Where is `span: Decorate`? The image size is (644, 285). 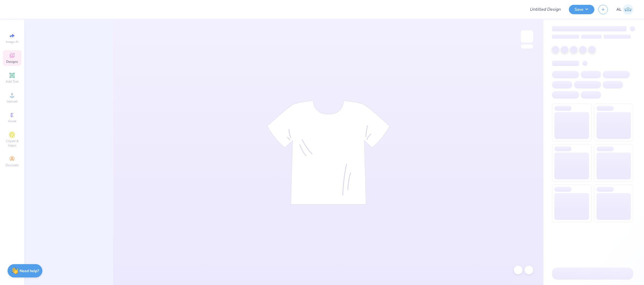 span: Decorate is located at coordinates (12, 165).